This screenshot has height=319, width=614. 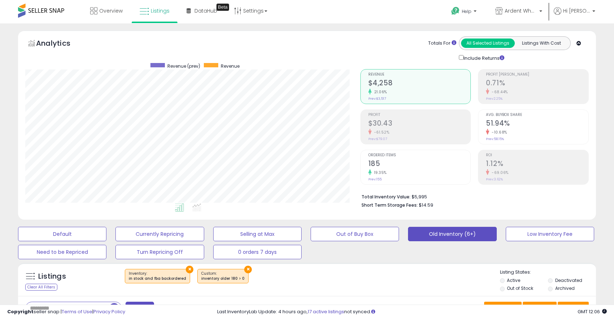 What do you see at coordinates (257, 234) in the screenshot?
I see `button: Selling at Max` at bounding box center [257, 234].